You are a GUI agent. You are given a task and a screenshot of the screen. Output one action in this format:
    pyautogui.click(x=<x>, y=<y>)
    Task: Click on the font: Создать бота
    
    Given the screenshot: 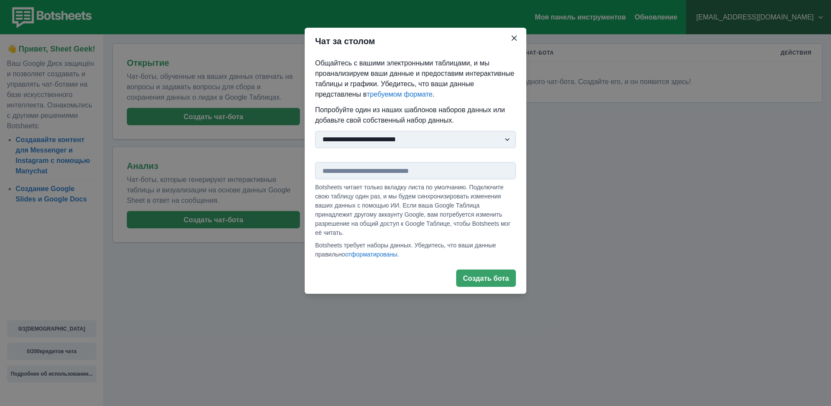 What is the action you would take?
    pyautogui.click(x=486, y=278)
    